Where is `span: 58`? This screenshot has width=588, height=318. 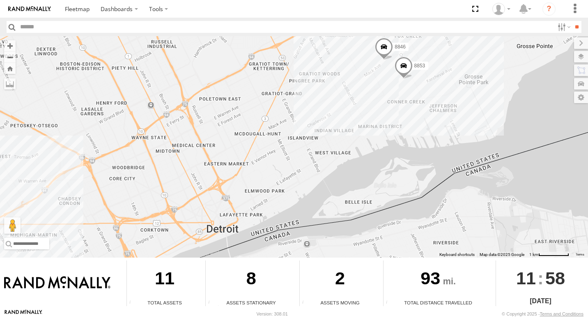 span: 58 is located at coordinates (555, 278).